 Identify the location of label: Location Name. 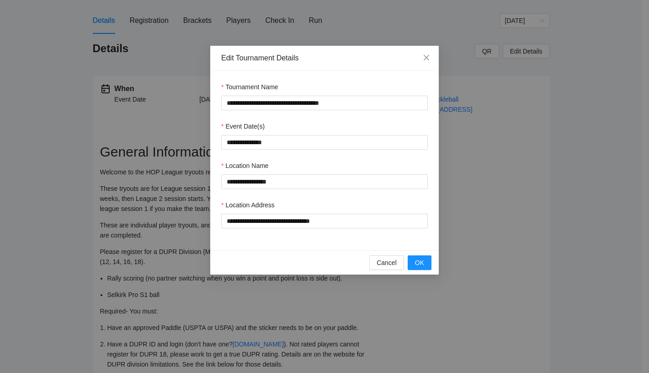
(245, 166).